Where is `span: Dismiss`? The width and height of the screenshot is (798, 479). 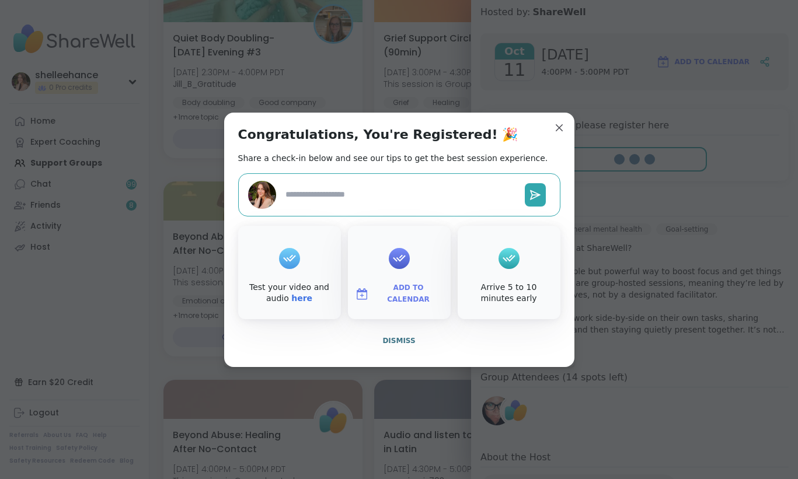
span: Dismiss is located at coordinates (399, 341).